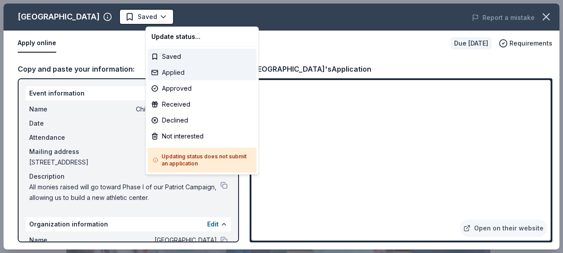 Image resolution: width=563 pixels, height=253 pixels. Describe the element at coordinates (202, 37) in the screenshot. I see `div: Update status...` at that location.